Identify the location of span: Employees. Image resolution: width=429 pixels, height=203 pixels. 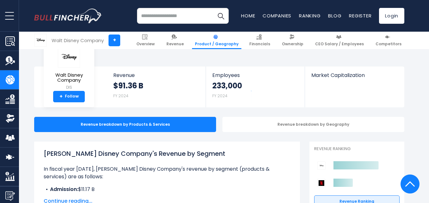
(255, 75).